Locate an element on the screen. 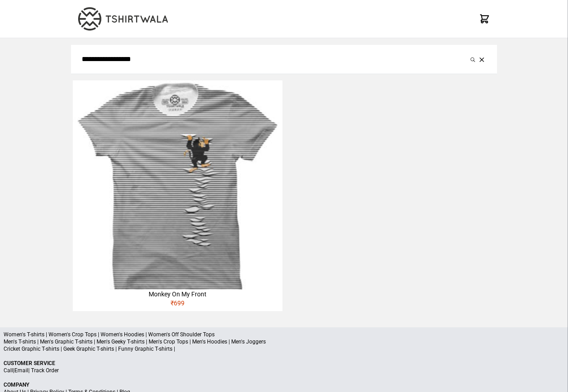 The width and height of the screenshot is (568, 392). a: Call is located at coordinates (8, 370).